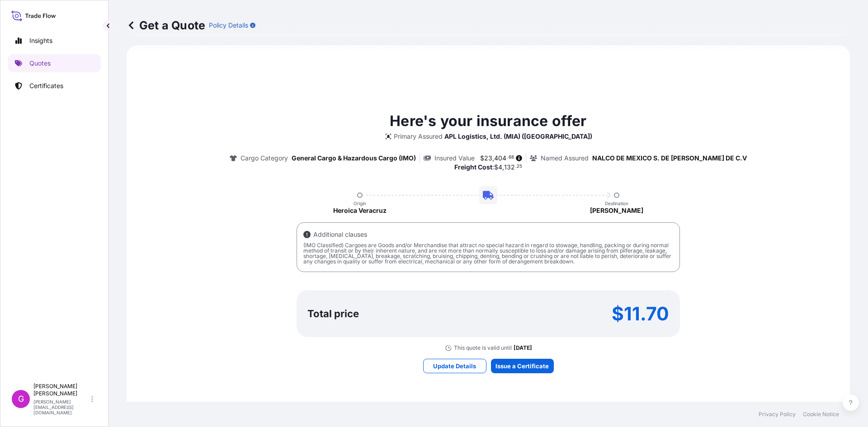 The width and height of the screenshot is (868, 427). I want to click on a: Certificates, so click(54, 86).